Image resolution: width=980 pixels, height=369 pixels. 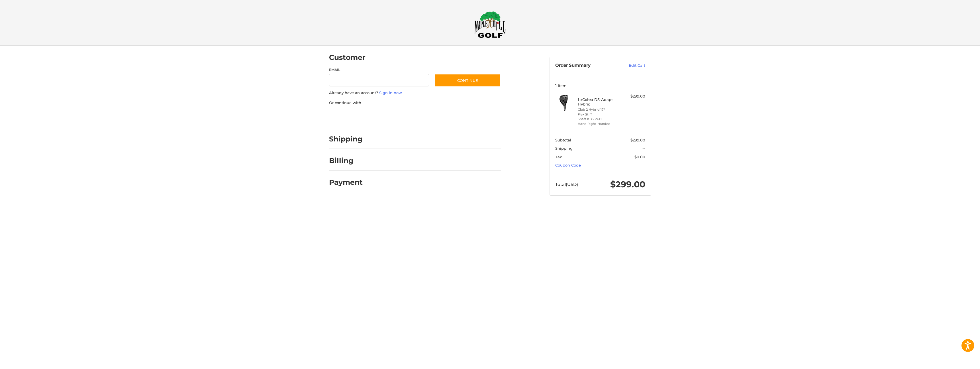 What do you see at coordinates (559, 157) in the screenshot?
I see `span: Tax` at bounding box center [559, 157].